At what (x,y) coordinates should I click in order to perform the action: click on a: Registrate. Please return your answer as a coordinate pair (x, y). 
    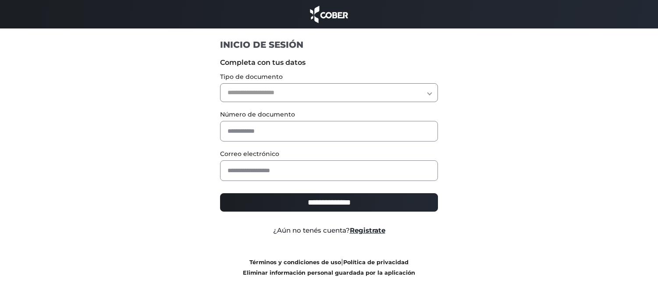
    Looking at the image, I should click on (367, 230).